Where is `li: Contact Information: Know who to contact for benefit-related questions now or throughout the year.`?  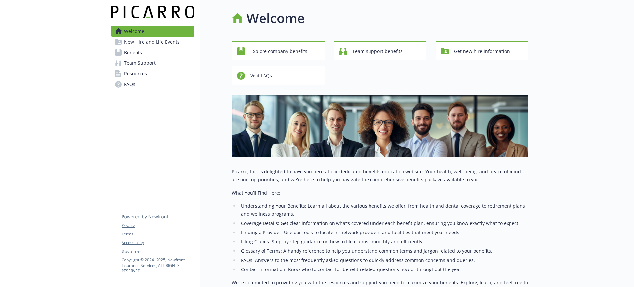
li: Contact Information: Know who to contact for benefit-related questions now or throughout the year. is located at coordinates (383, 269).